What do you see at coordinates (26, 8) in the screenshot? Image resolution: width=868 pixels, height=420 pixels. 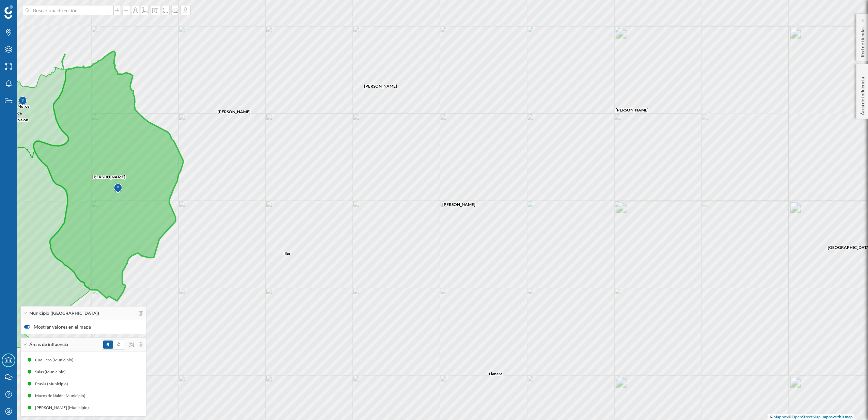 I see `span: Soporte` at bounding box center [26, 8].